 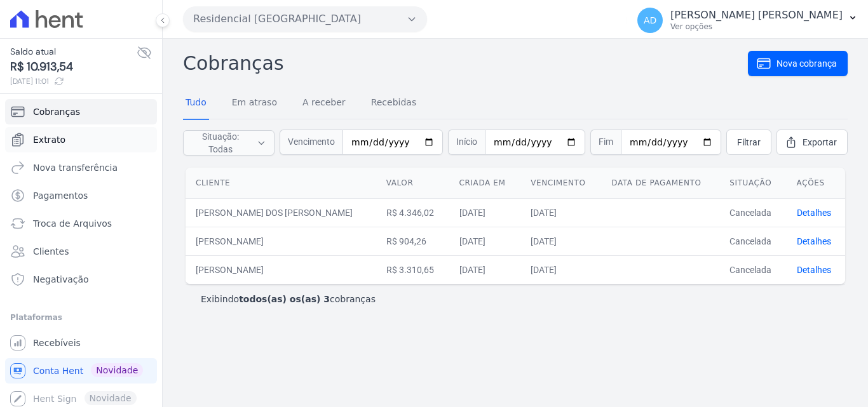 What do you see at coordinates (219, 143) in the screenshot?
I see `span: Situação: Todas` at bounding box center [219, 143].